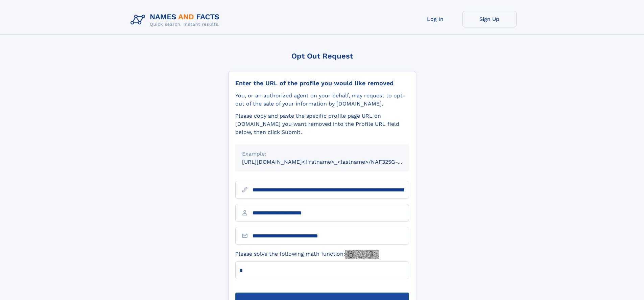 This screenshot has height=300, width=644. I want to click on div: Example:, so click(322, 154).